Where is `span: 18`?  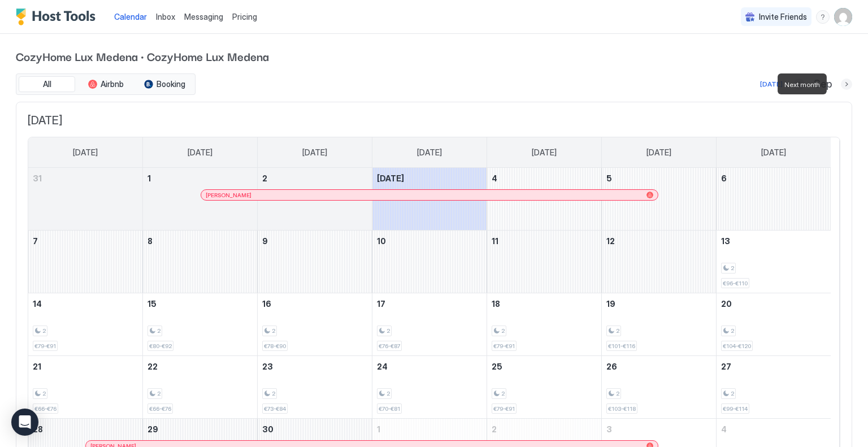 span: 18 is located at coordinates (495, 304).